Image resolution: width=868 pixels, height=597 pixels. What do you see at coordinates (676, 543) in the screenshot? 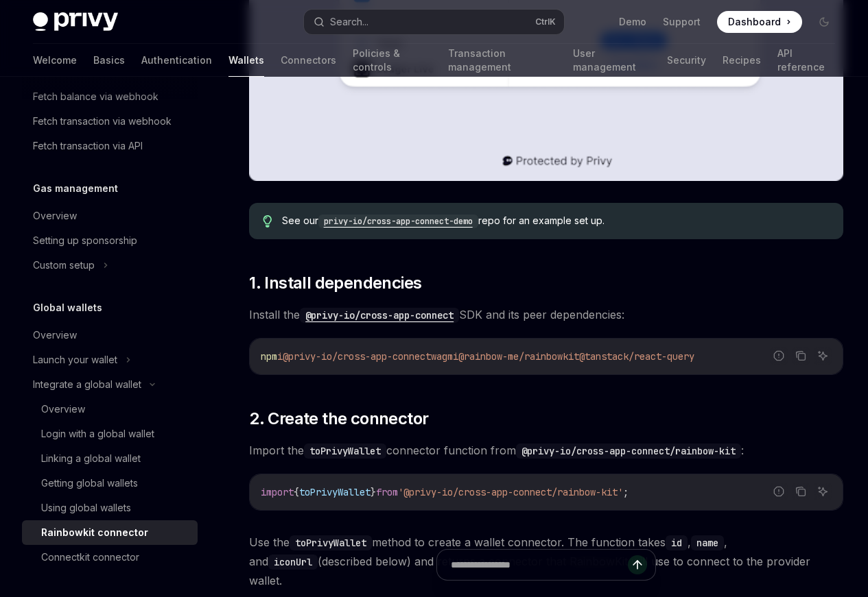
I see `code: id` at bounding box center [676, 543].